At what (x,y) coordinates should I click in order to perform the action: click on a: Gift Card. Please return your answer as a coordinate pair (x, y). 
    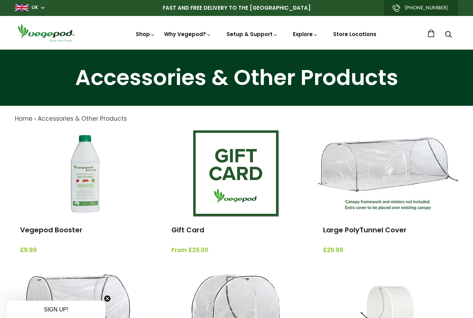
    Looking at the image, I should click on (188, 230).